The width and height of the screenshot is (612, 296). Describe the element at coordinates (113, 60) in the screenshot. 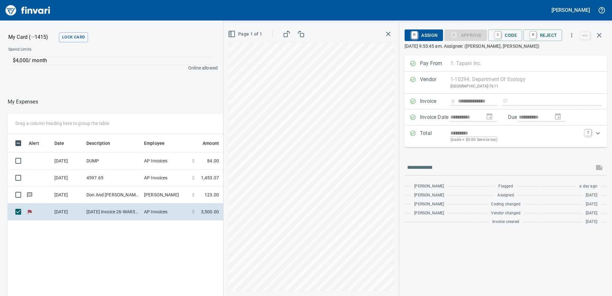

I see `p: $4,000 / month` at that location.